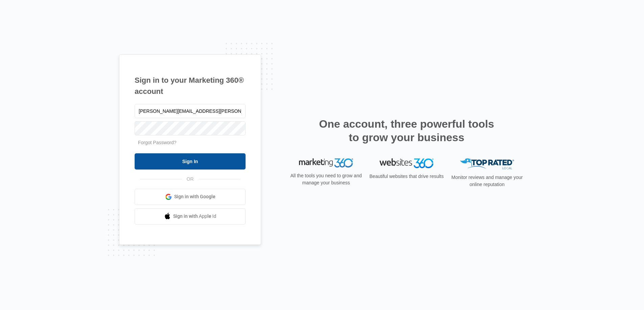 The image size is (644, 310). What do you see at coordinates (406, 163) in the screenshot?
I see `img: Websites 360` at bounding box center [406, 163].